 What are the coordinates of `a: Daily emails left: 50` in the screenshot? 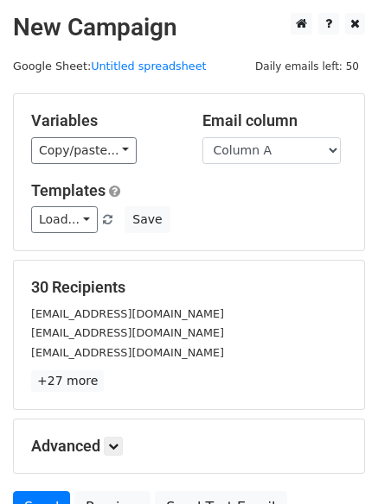 It's located at (307, 66).